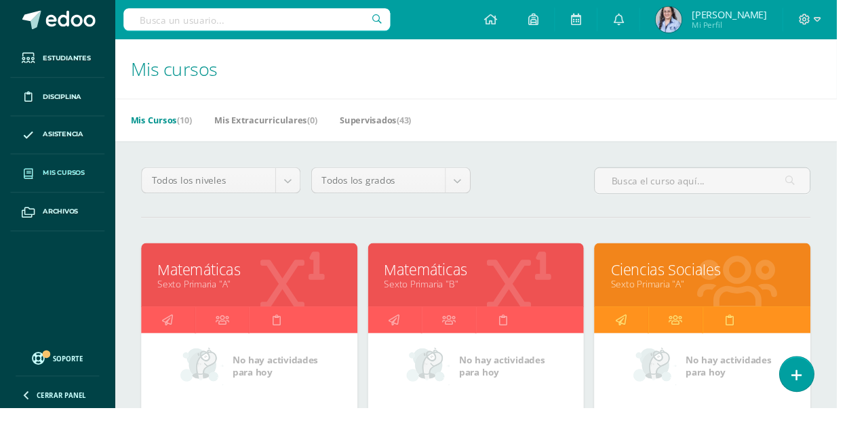 This screenshot has width=868, height=423. What do you see at coordinates (694, 20) in the screenshot?
I see `img: 6b2a22d55b414d4f55c89939e02c2f09.png` at bounding box center [694, 20].